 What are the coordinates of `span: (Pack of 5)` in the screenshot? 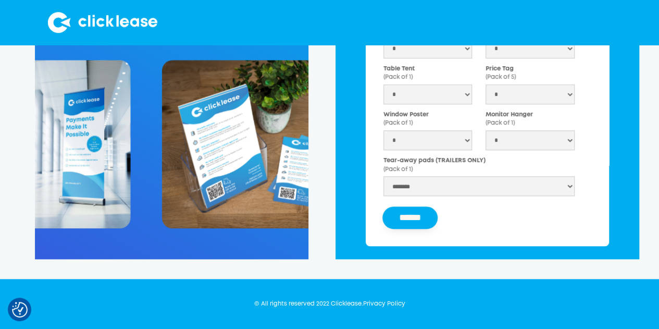 It's located at (501, 77).